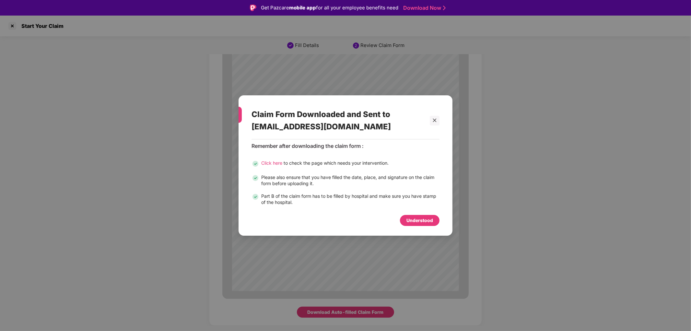 Image resolution: width=691 pixels, height=331 pixels. Describe the element at coordinates (444, 8) in the screenshot. I see `img: Stroke` at that location.